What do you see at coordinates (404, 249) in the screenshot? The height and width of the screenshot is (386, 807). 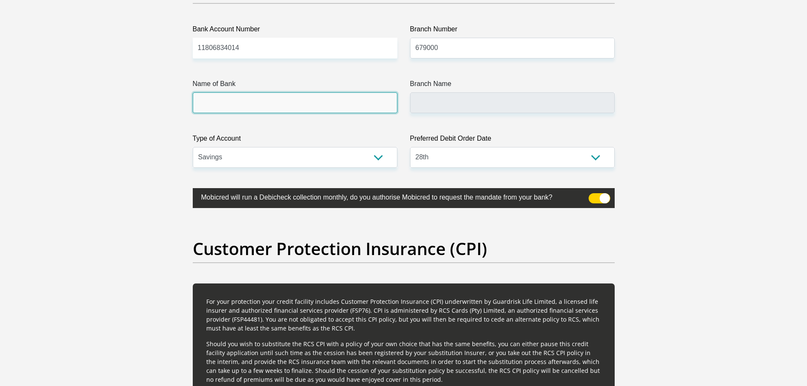 I see `h2: Customer Protection Insurance (CPI)` at bounding box center [404, 249].